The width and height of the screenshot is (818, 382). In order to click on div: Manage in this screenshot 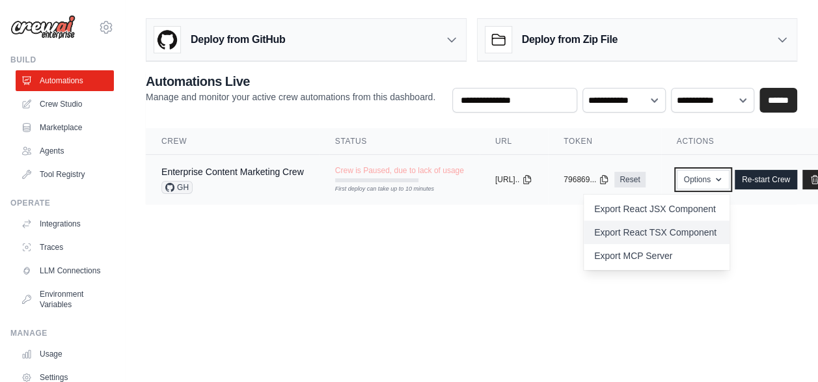, I will do `click(62, 333)`.